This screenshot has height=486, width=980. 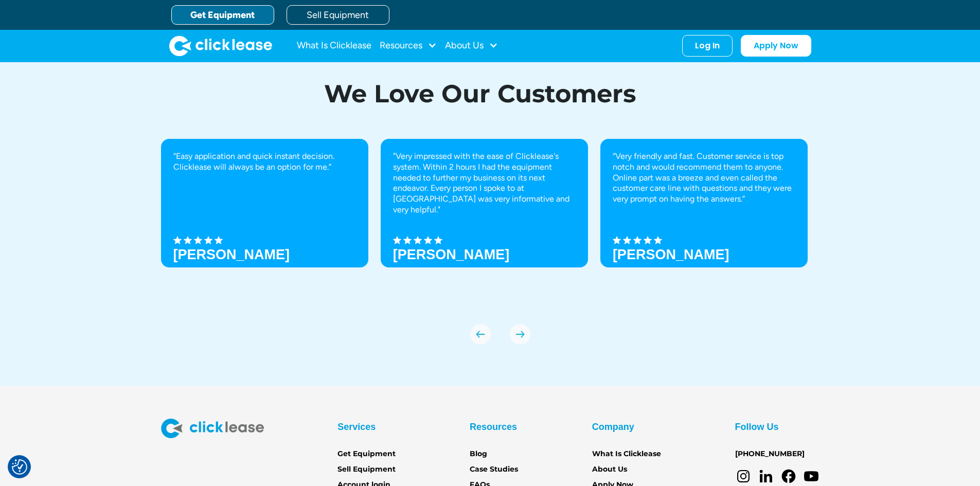 I want to click on p: “Very friendly and fast. Customer service is top notch and would recommend them to anyone. Online..., so click(x=703, y=178).